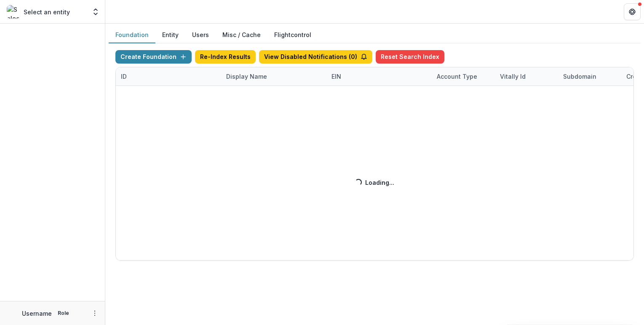 The image size is (644, 325). Describe the element at coordinates (632, 12) in the screenshot. I see `button: Get Help` at that location.